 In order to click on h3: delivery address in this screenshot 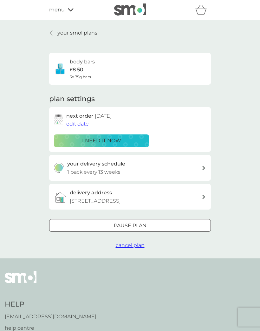, I will do `click(91, 193)`.